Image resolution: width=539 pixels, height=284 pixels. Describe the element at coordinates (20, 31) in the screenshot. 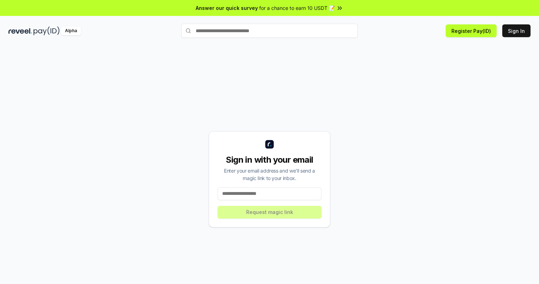

I see `img: reveel_dark` at that location.